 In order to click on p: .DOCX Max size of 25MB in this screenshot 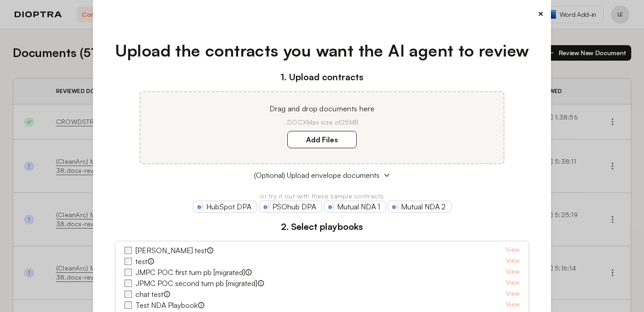, I will do `click(322, 123)`.